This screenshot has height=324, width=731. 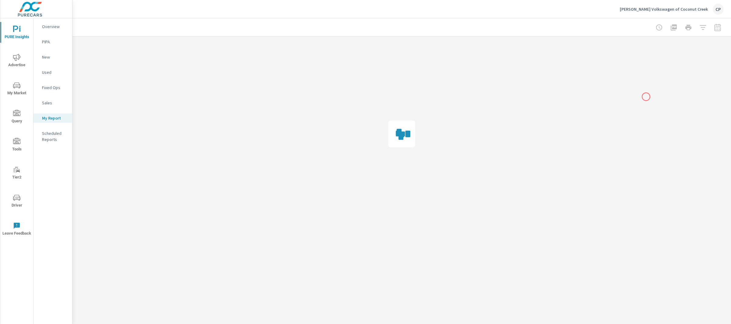 I want to click on p: New, so click(x=55, y=57).